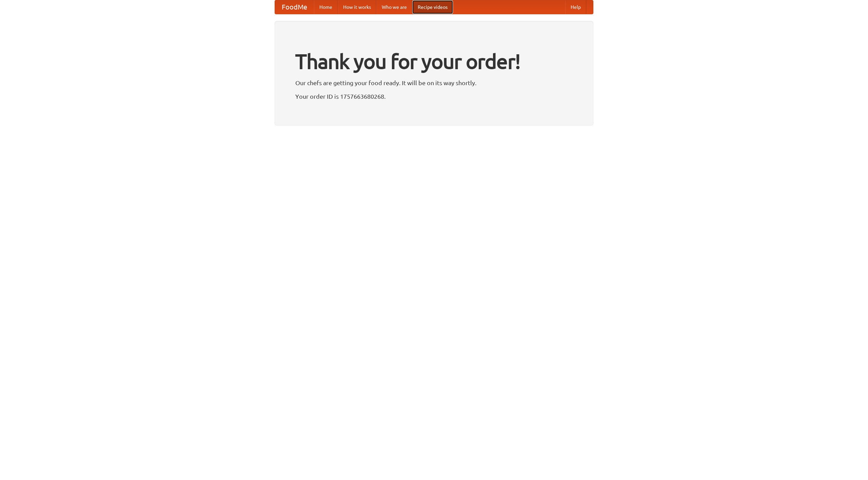  What do you see at coordinates (434, 97) in the screenshot?
I see `p: Your order ID is 1757663680268.` at bounding box center [434, 97].